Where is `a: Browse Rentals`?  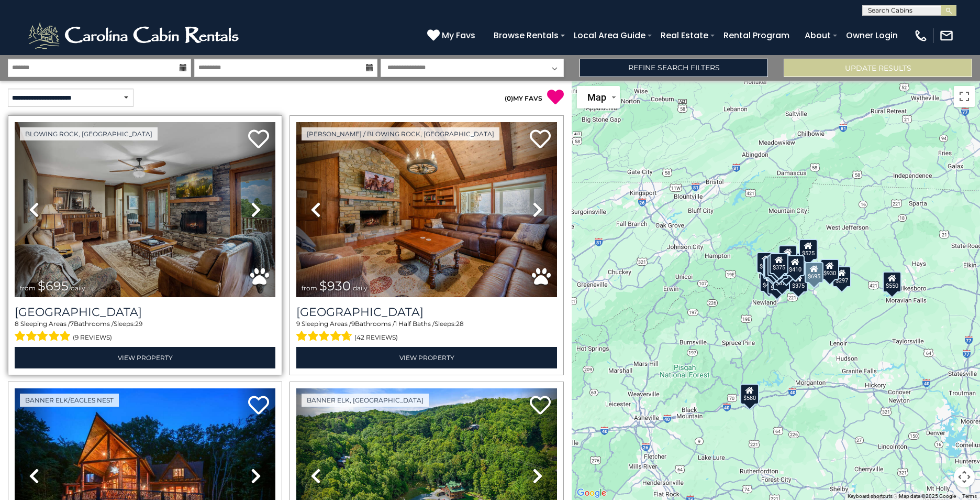 a: Browse Rentals is located at coordinates (526, 35).